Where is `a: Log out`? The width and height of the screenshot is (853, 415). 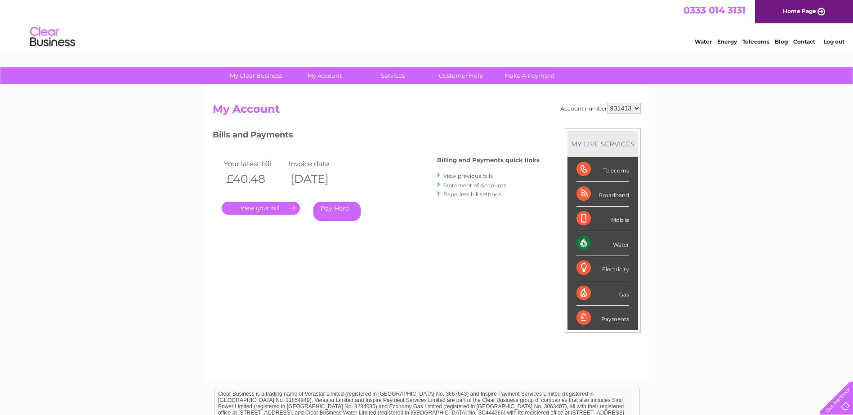
a: Log out is located at coordinates (833, 41).